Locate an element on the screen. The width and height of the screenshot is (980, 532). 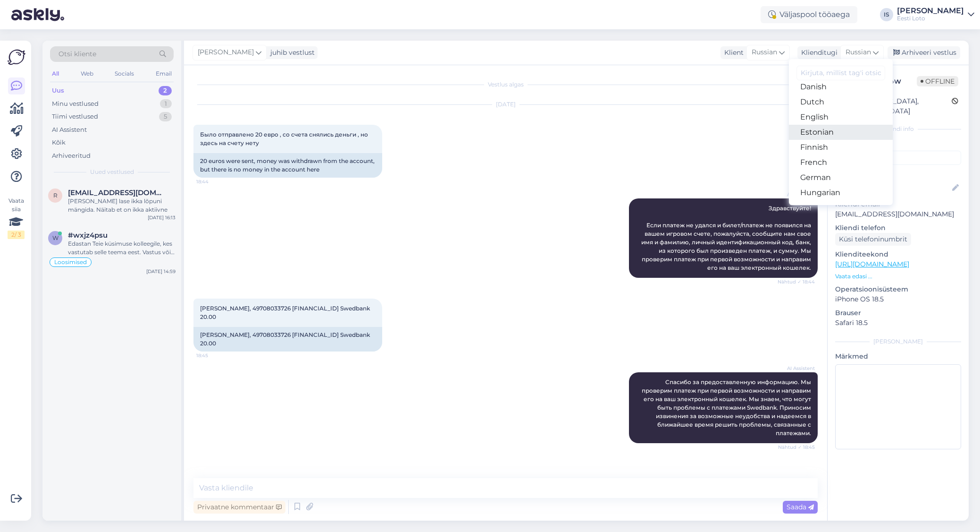
a: Croatian is located at coordinates (841, 208).